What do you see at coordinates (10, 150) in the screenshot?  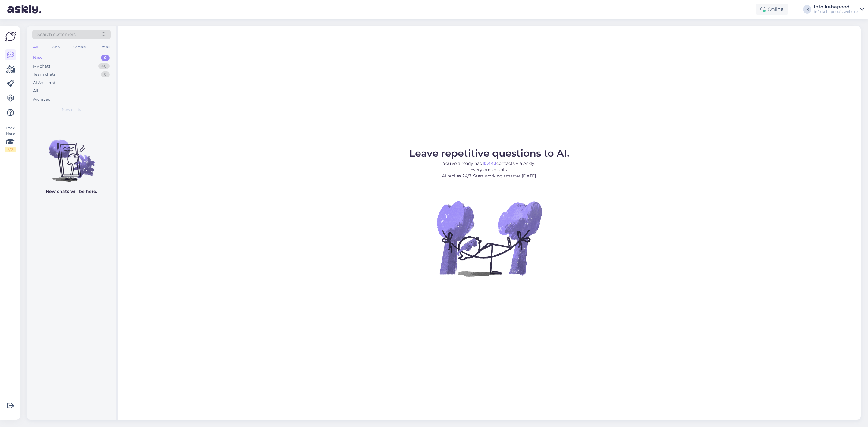 I see `div: 2 / 3` at bounding box center [10, 150].